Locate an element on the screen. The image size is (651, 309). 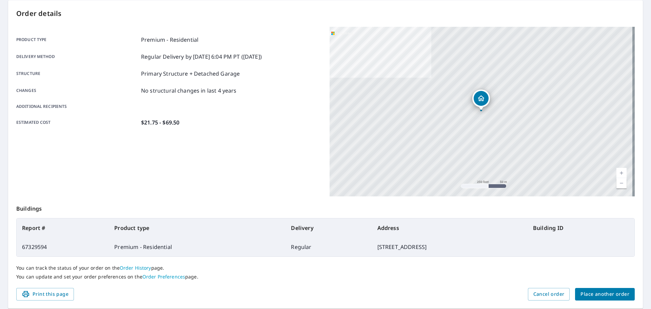
span: Place another order is located at coordinates (605, 294).